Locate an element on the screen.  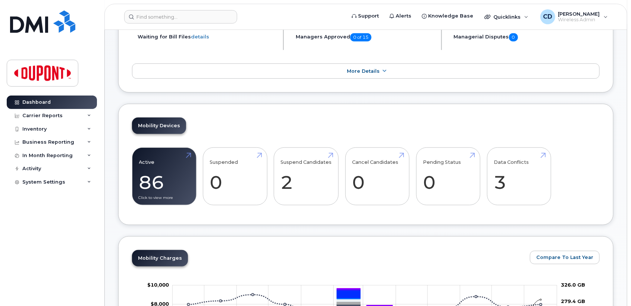
span: CD is located at coordinates (547, 17).